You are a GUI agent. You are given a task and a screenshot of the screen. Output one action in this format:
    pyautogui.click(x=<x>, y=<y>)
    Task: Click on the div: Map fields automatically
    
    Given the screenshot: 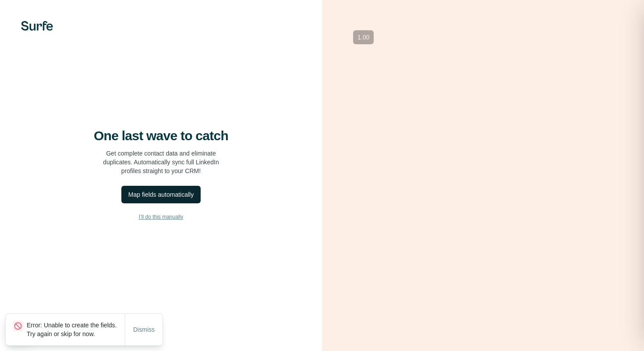 What is the action you would take?
    pyautogui.click(x=161, y=195)
    